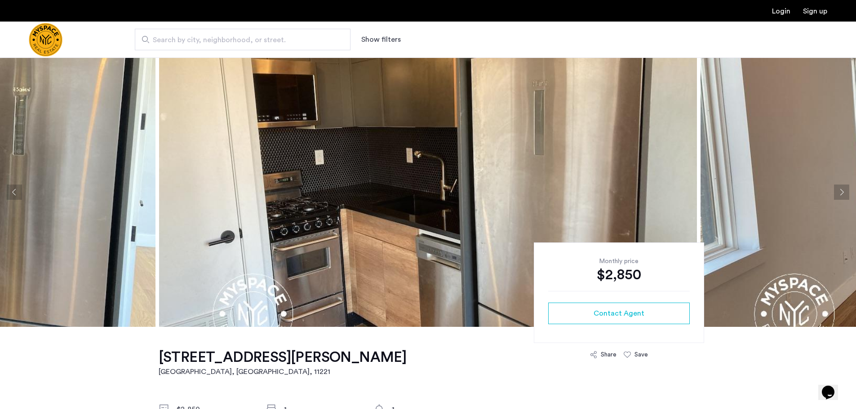  Describe the element at coordinates (428, 192) in the screenshot. I see `img: apartment` at that location.